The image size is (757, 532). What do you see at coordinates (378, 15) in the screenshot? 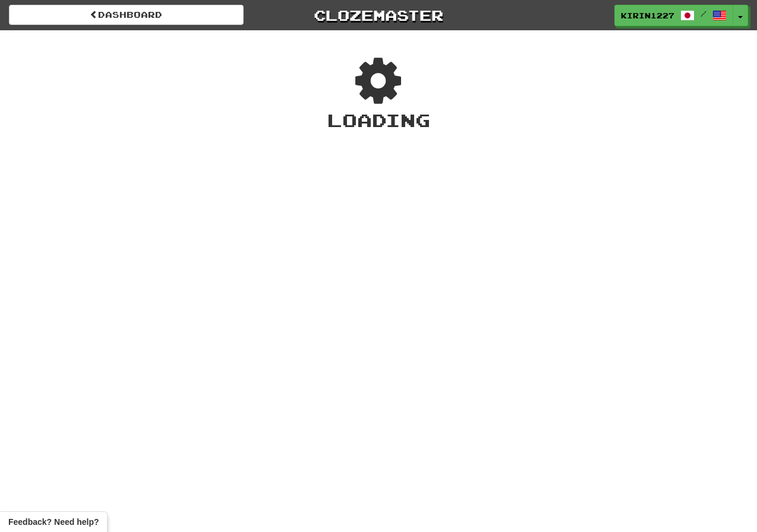
I see `a: Clozemaster` at bounding box center [378, 15].